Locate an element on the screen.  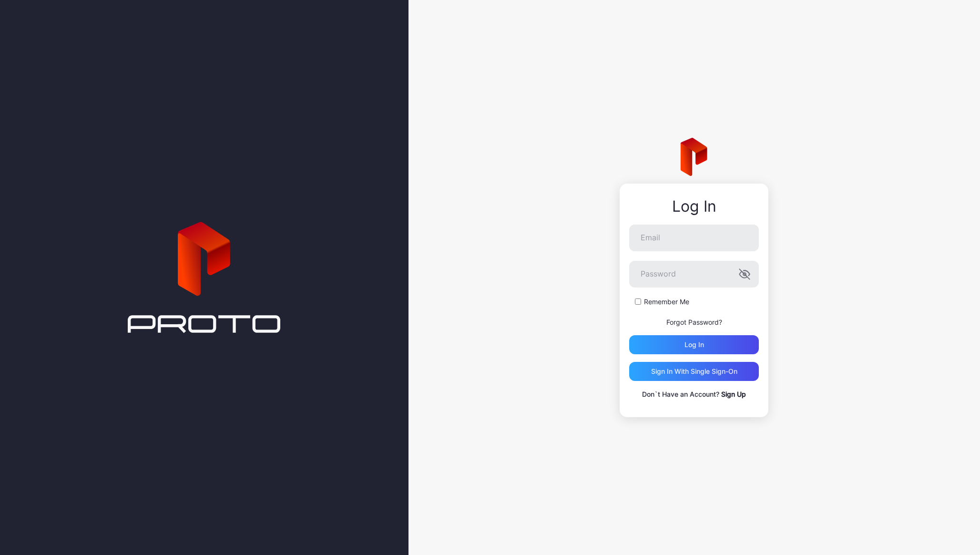
button: Password is located at coordinates (744, 274).